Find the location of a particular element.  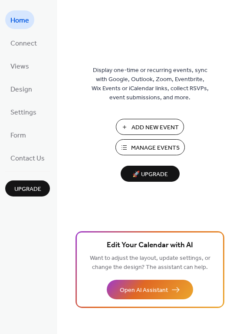

button: Open AI Assistant is located at coordinates (150, 289).